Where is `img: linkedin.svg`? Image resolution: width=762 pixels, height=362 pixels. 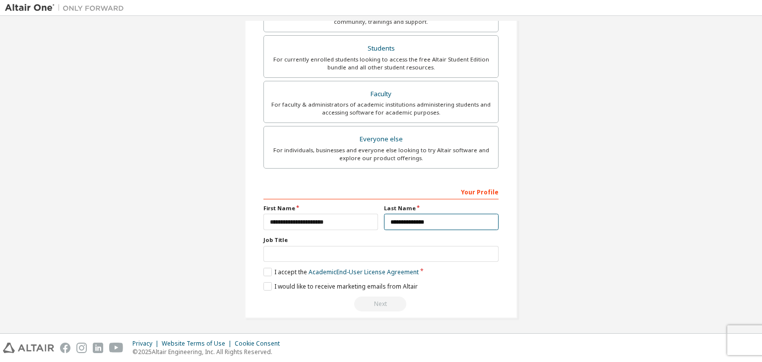
img: linkedin.svg is located at coordinates (98, 348).